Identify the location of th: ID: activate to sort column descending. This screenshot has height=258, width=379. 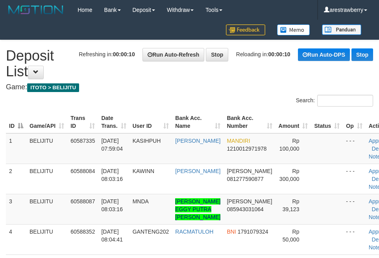
(16, 122).